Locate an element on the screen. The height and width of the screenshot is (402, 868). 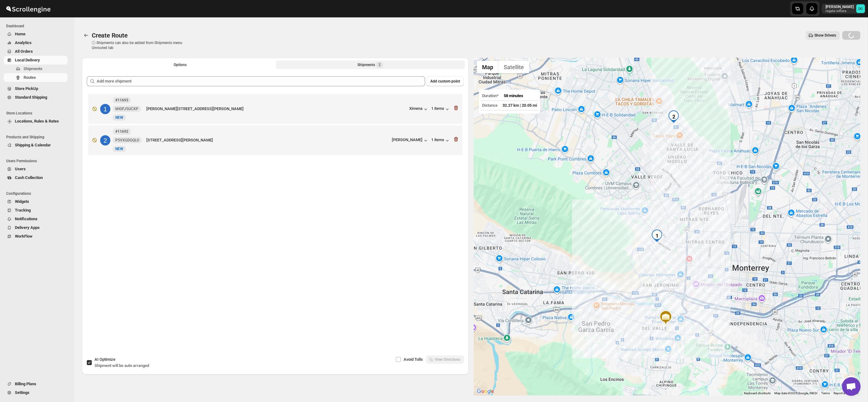
button: Show satellite imagery is located at coordinates (514, 67).